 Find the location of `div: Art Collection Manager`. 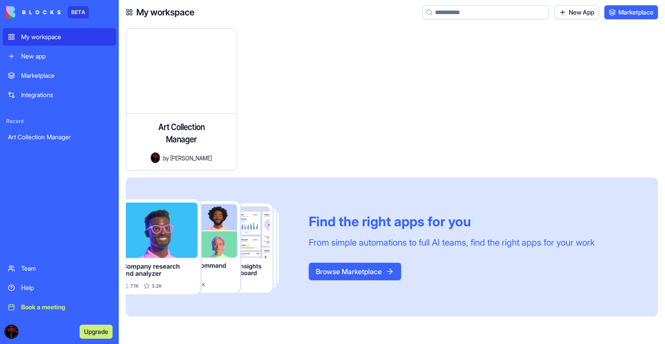

div: Art Collection Manager is located at coordinates (59, 137).